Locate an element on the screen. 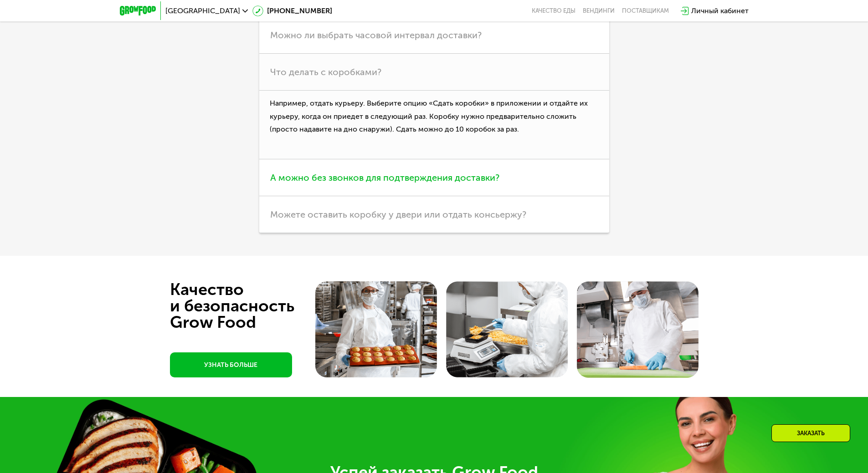 This screenshot has width=868, height=473. a: Качество еды is located at coordinates (553, 11).